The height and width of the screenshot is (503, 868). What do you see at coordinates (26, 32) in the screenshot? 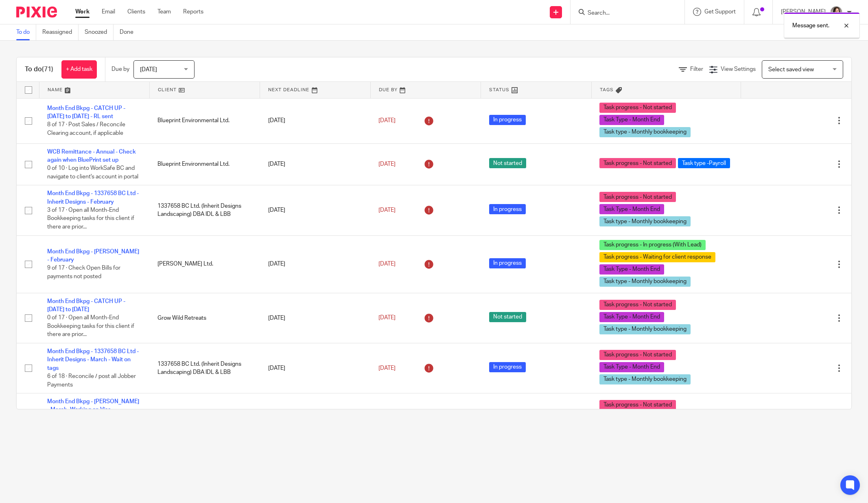
I see `a: To do` at bounding box center [26, 32].